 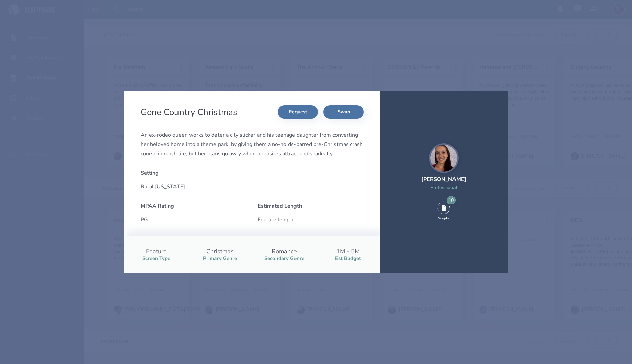 What do you see at coordinates (194, 220) in the screenshot?
I see `div: PG` at bounding box center [194, 220].